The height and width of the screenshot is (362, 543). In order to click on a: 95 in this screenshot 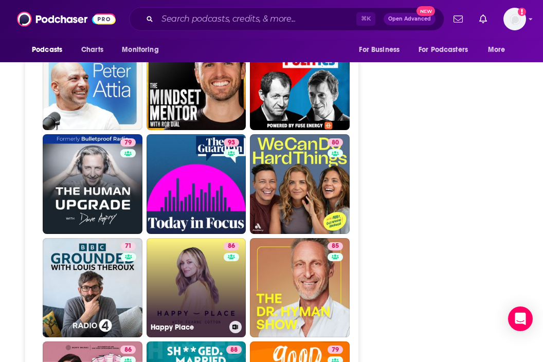, I will do `click(300, 81)`.